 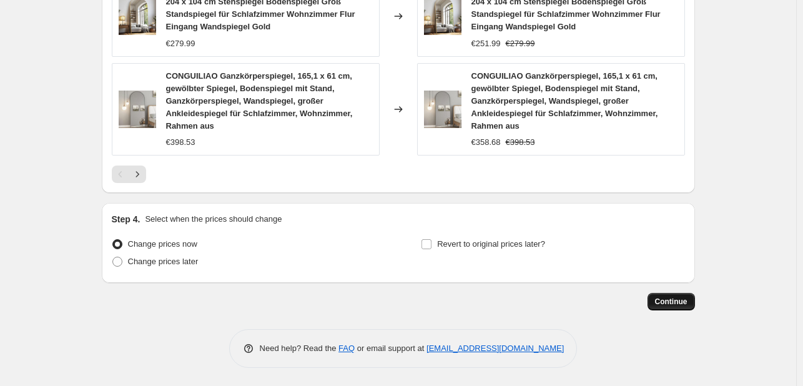 I want to click on div: €398.53, so click(x=180, y=142).